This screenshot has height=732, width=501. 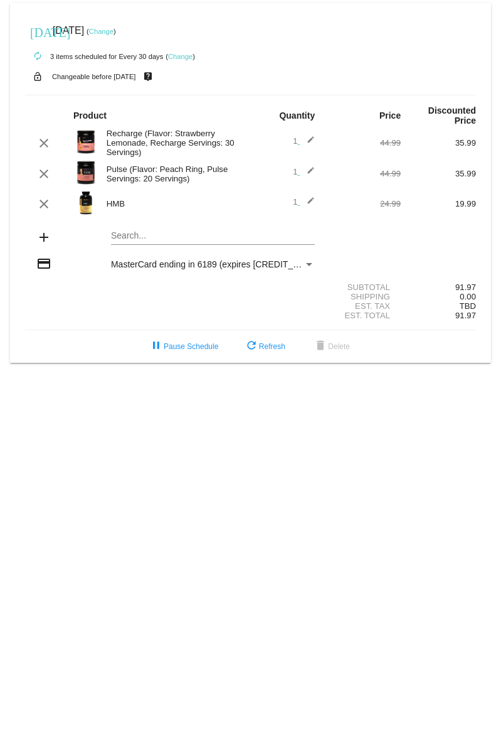 I want to click on div: 19.99, so click(x=439, y=203).